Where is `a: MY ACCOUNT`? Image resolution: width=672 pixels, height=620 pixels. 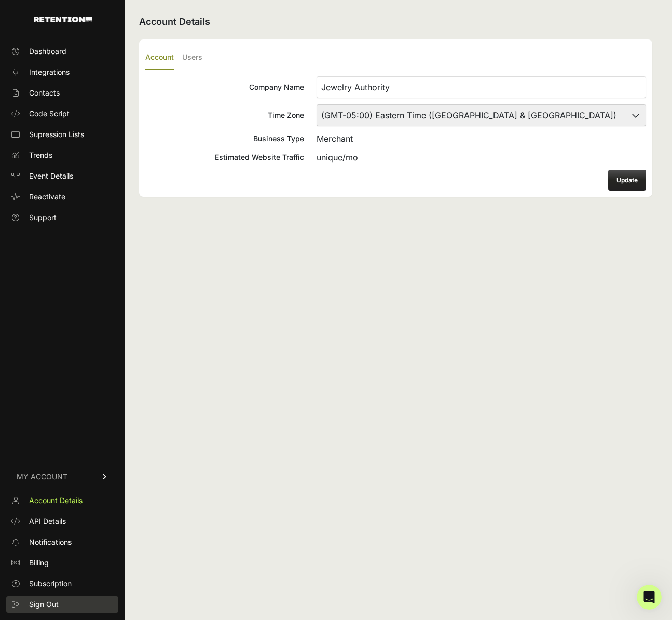 a: MY ACCOUNT is located at coordinates (62, 476).